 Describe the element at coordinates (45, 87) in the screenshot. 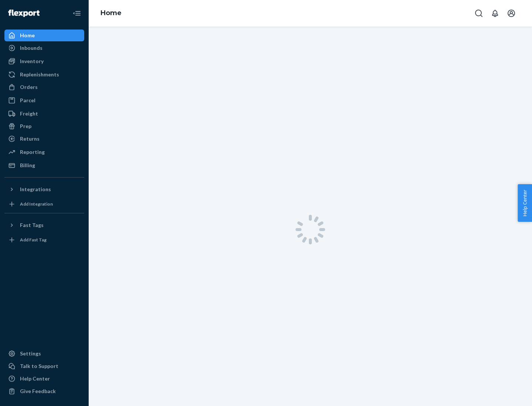

I see `a: Orders` at that location.